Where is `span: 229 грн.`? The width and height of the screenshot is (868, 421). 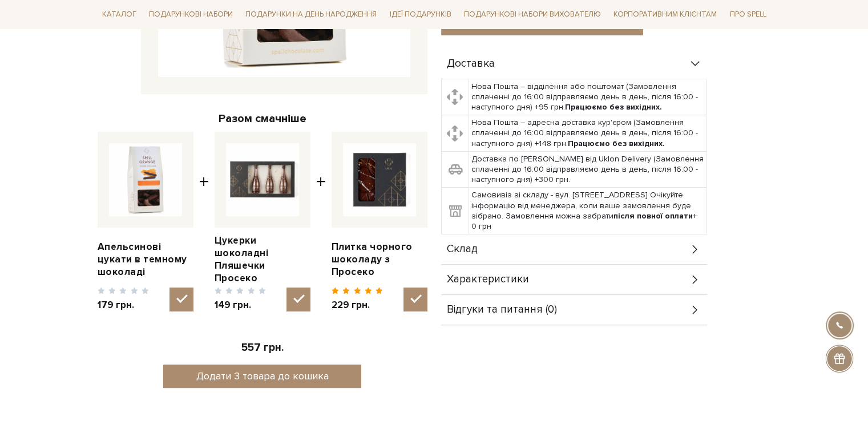 span: 229 грн. is located at coordinates (357, 305).